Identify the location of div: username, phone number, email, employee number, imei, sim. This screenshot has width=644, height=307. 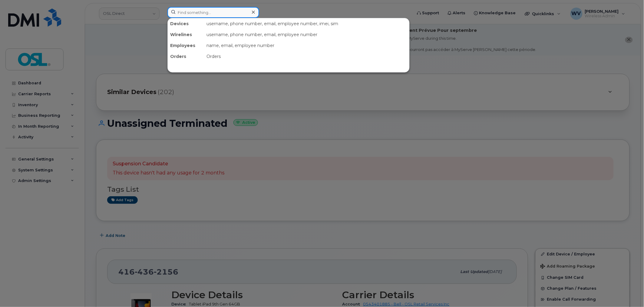
(307, 24).